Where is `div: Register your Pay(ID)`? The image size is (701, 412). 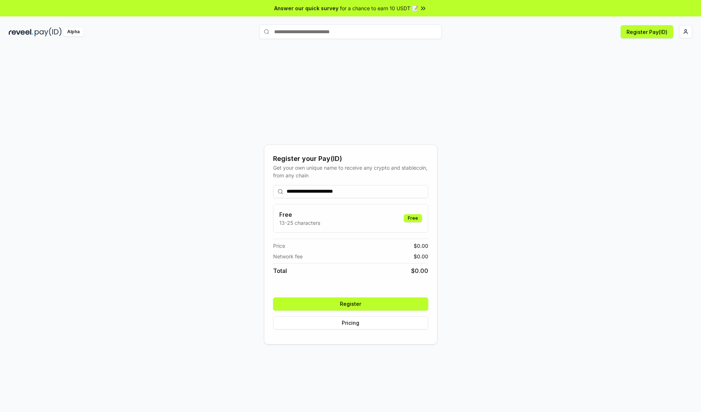
div: Register your Pay(ID) is located at coordinates (350, 159).